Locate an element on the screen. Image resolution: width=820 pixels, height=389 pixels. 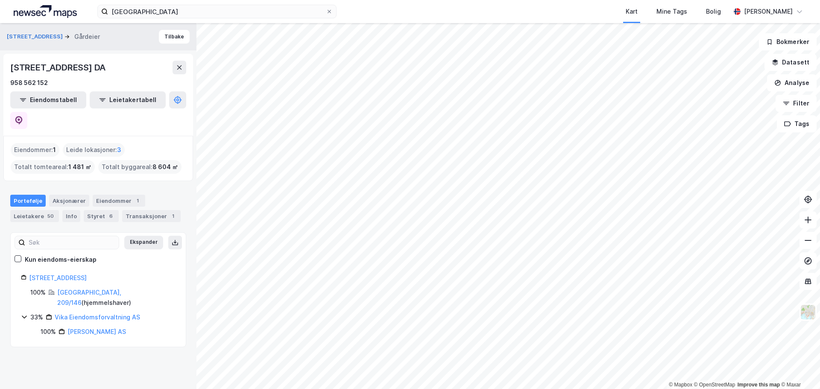
a: Improve this map is located at coordinates (758, 385).